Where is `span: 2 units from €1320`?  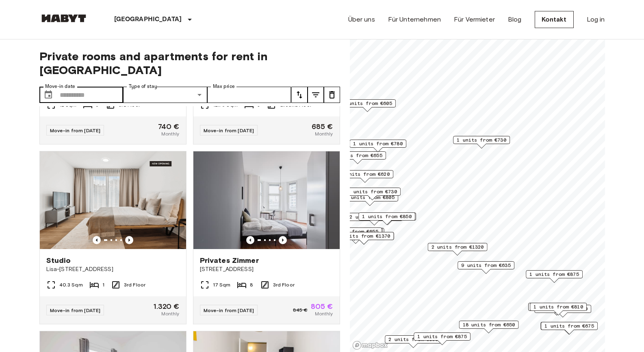
span: 2 units from €1320 is located at coordinates (458, 247).